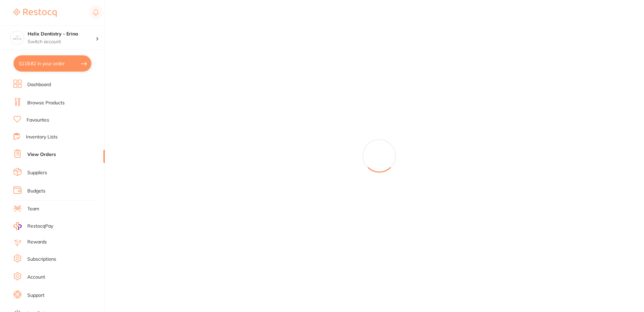  Describe the element at coordinates (52, 64) in the screenshot. I see `button: $119.82 in your order` at that location.